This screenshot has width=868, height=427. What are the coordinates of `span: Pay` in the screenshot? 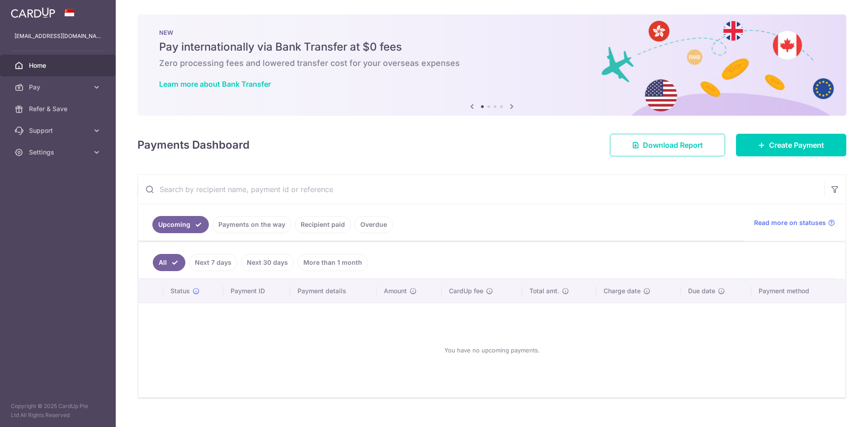 It's located at (59, 87).